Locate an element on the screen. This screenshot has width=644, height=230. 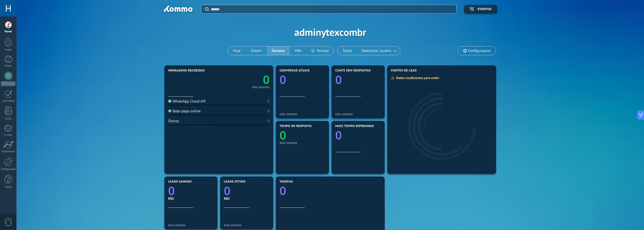
div: Dados insuficientes para exibir is located at coordinates (416, 78).